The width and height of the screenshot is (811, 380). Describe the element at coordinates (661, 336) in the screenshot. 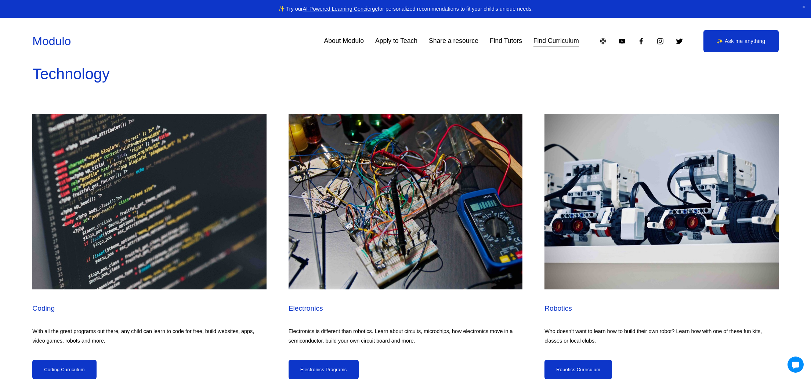

I see `p: Who doesn’t want to learn how to build their own robot? Learn how with one of these fun kits, cla...` at that location.